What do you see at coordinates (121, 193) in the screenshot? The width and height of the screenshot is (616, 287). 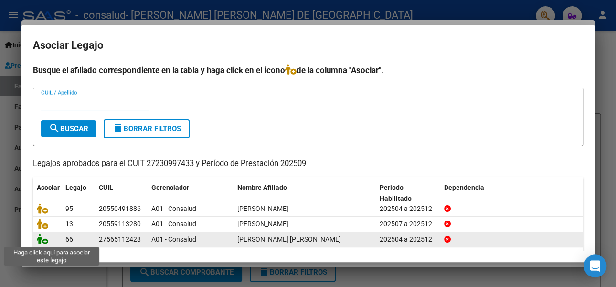 I see `datatable-header-cell: CUIL` at bounding box center [121, 193].